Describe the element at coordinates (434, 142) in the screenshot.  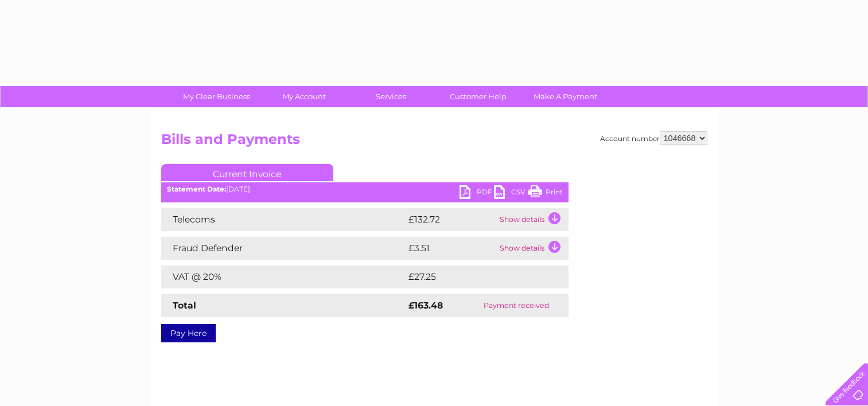
I see `h2: Bills and Payments` at that location.